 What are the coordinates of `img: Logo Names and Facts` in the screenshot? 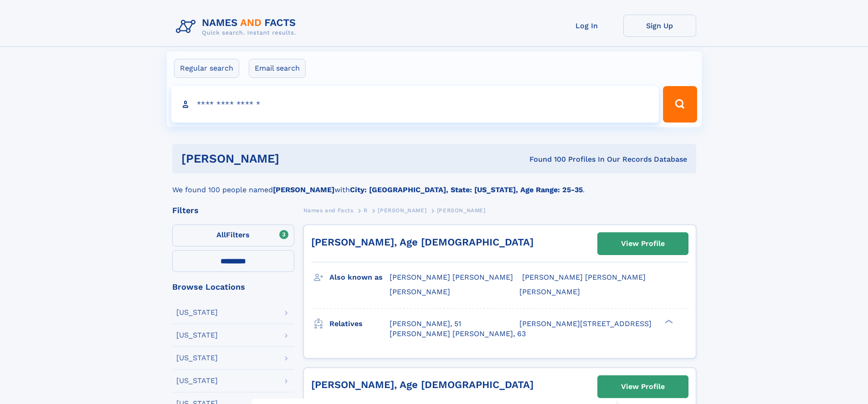 It's located at (238, 26).